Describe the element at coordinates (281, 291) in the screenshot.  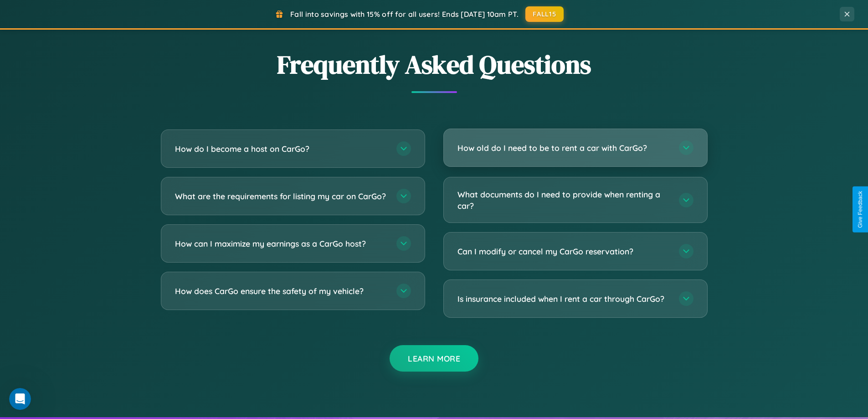
I see `h3: How does CarGo ensure the safety of my vehicle?` at that location.